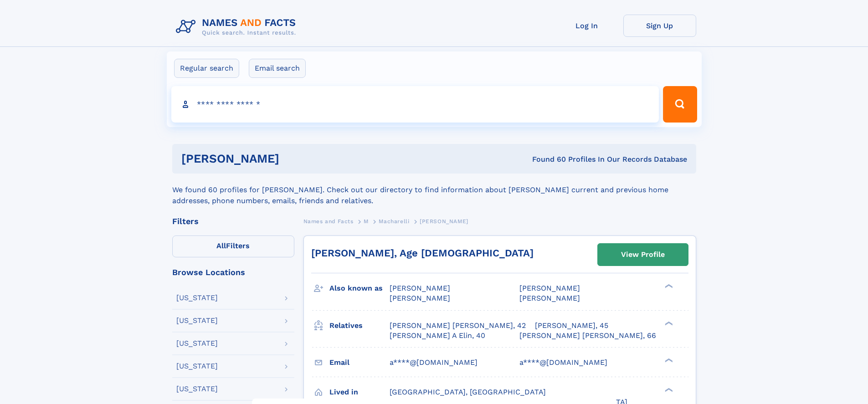 The image size is (868, 404). Describe the element at coordinates (234, 246) in the screenshot. I see `label: Filters` at that location.